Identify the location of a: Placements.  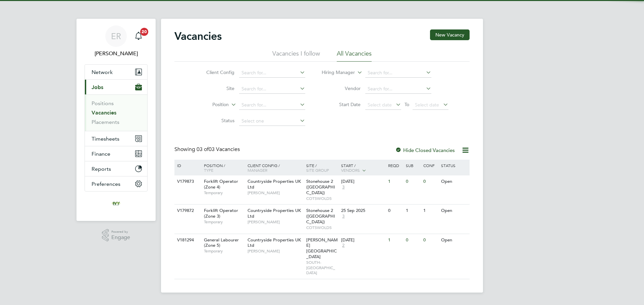
(106, 122).